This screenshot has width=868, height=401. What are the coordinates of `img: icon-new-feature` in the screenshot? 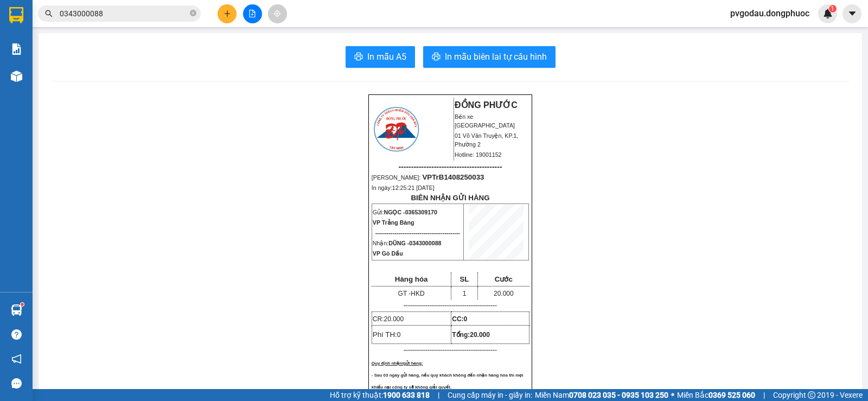 It's located at (828, 13).